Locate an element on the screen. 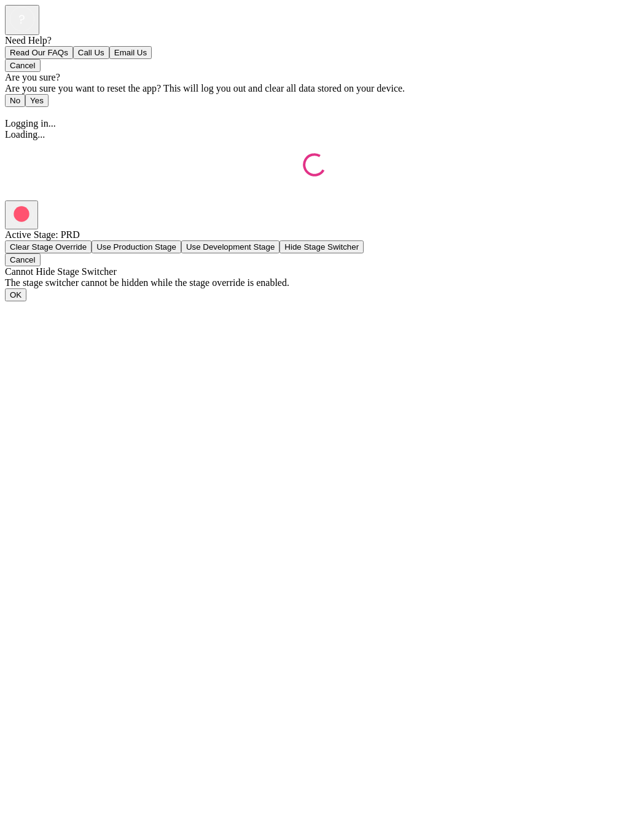  button: Clear Stage Override is located at coordinates (48, 247).